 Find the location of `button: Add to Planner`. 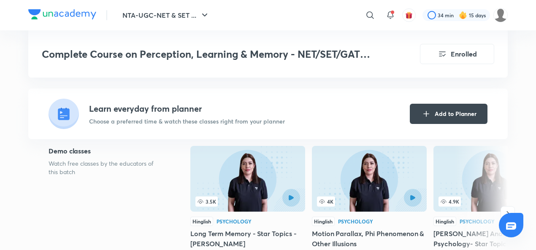

button: Add to Planner is located at coordinates (449, 114).